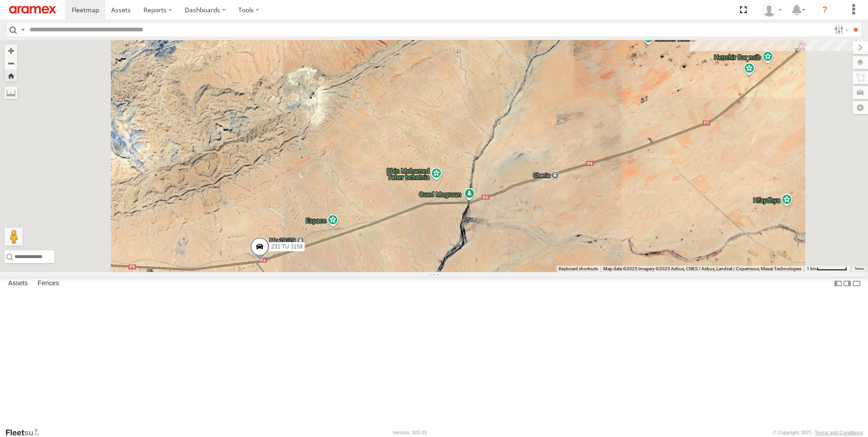 This screenshot has height=437, width=868. Describe the element at coordinates (13, 236) in the screenshot. I see `button: Drag Pegman onto the map to open Street View` at that location.